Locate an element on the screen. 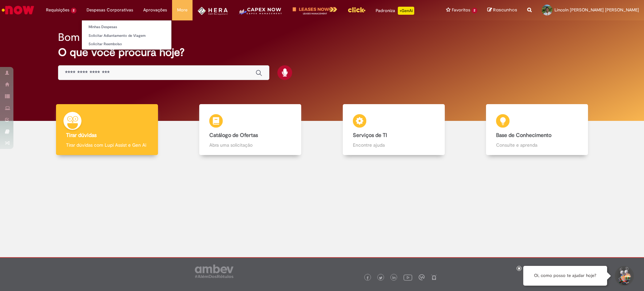 This screenshot has height=291, width=644. p: Abra uma solicitação is located at coordinates (250, 145).